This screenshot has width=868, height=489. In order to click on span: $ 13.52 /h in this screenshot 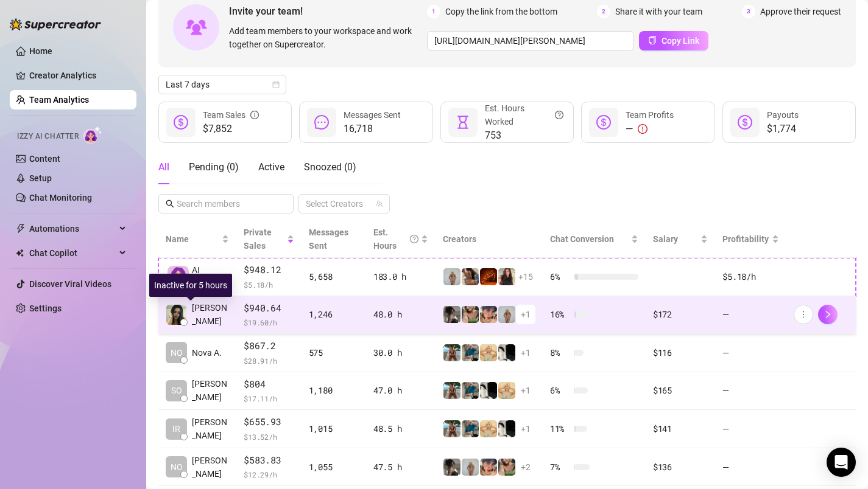, I will do `click(268, 437)`.